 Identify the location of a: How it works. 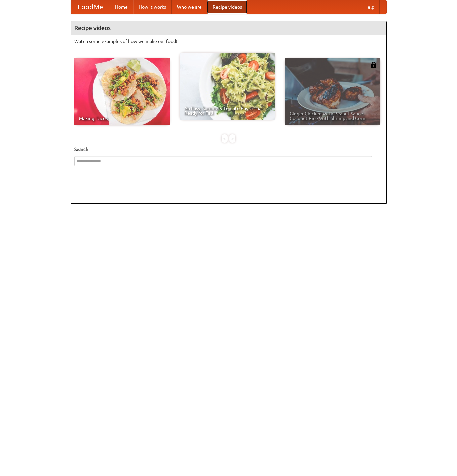
(152, 7).